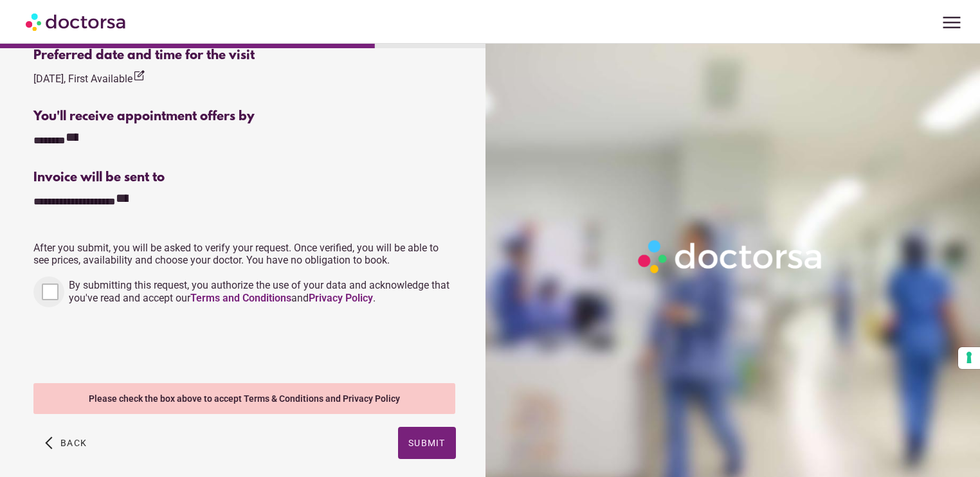 The height and width of the screenshot is (477, 980). What do you see at coordinates (259, 291) in the screenshot?
I see `span: By submitting this request, you authorize the use of your data and acknowledge that you've read a...` at bounding box center [259, 291].